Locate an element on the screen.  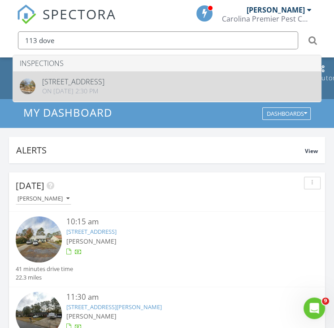
span: SPECTORA is located at coordinates (79, 14).